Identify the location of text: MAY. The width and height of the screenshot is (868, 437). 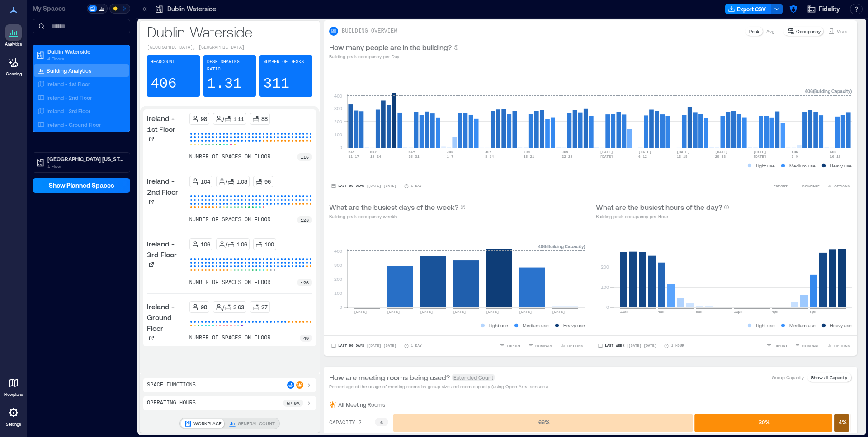
(412, 152).